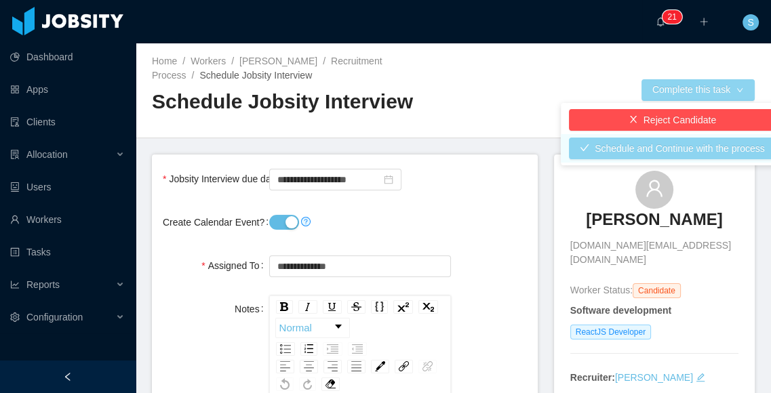 This screenshot has height=393, width=771. What do you see at coordinates (356, 307) in the screenshot?
I see `div: Strikethrough` at bounding box center [356, 307].